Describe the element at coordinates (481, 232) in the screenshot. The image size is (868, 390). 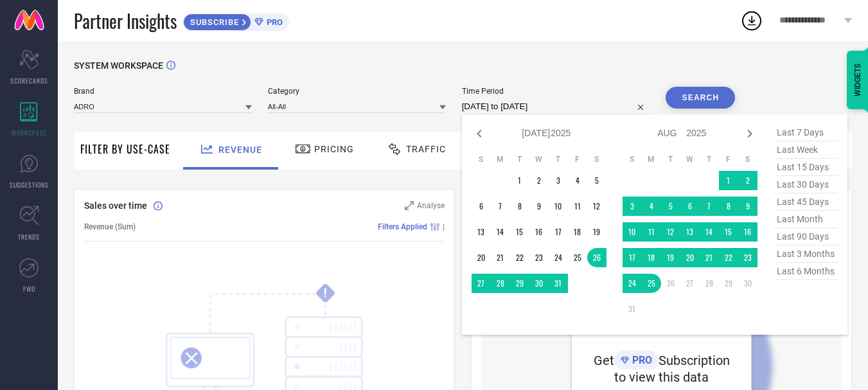
I see `td: Sun Jul 13 2025` at that location.